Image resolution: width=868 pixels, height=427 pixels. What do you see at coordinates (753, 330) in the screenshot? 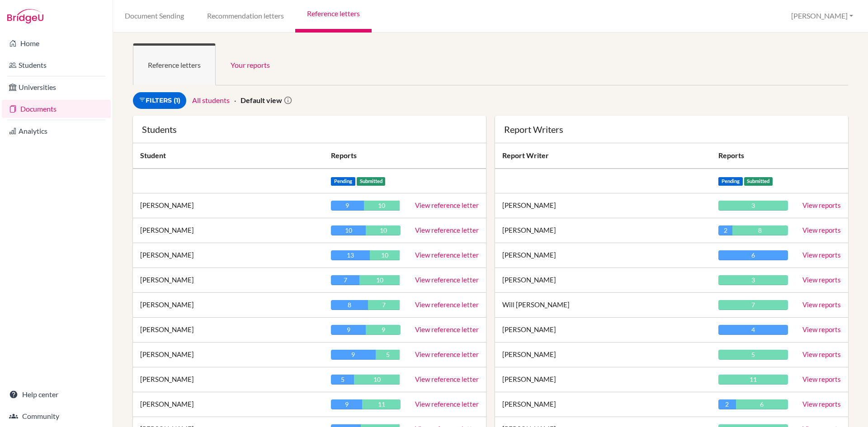
I see `div: 4` at bounding box center [753, 330].